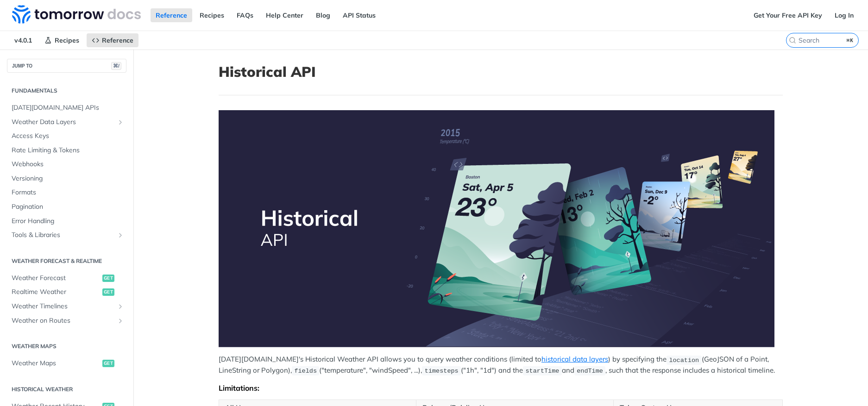 The height and width of the screenshot is (406, 868). What do you see at coordinates (63, 307) in the screenshot?
I see `span: Weather Timelines` at bounding box center [63, 307].